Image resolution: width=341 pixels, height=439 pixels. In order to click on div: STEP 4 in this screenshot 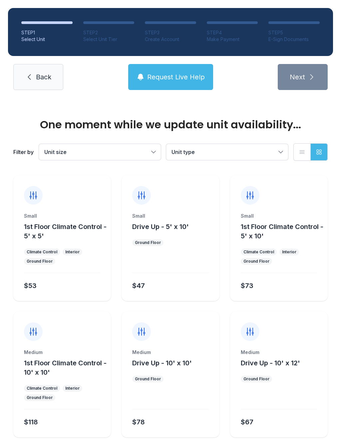, I will do `click(233, 33)`.